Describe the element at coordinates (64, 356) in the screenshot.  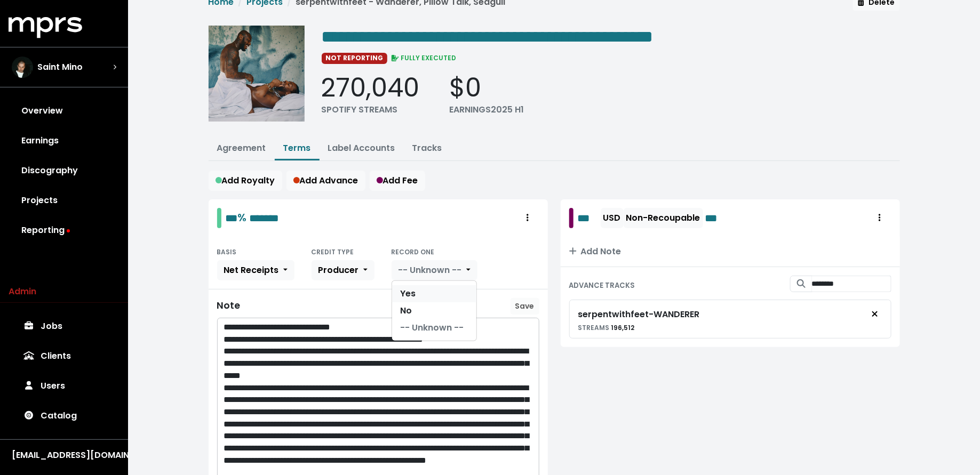
I see `a: Clients` at that location.